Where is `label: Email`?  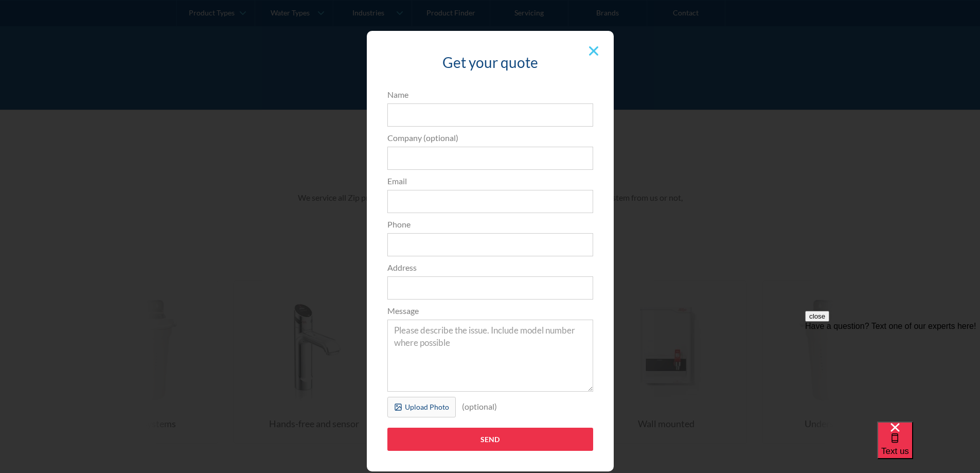
label: Email is located at coordinates (490, 181).